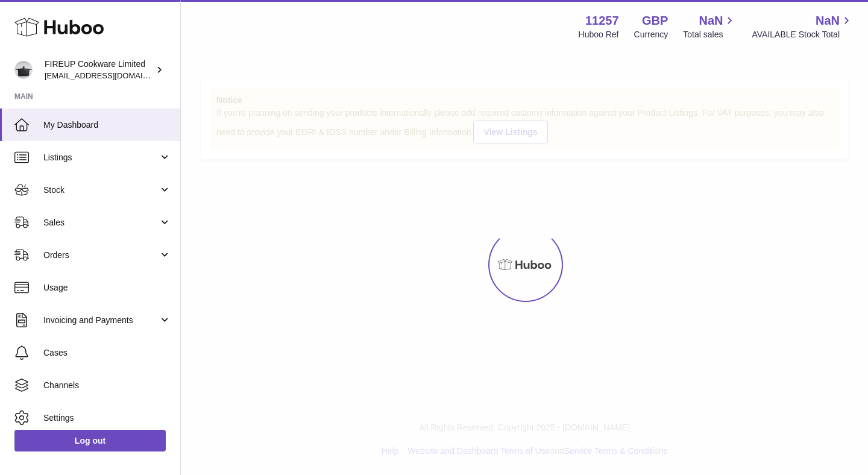  What do you see at coordinates (710, 35) in the screenshot?
I see `span: Total sales` at bounding box center [710, 35].